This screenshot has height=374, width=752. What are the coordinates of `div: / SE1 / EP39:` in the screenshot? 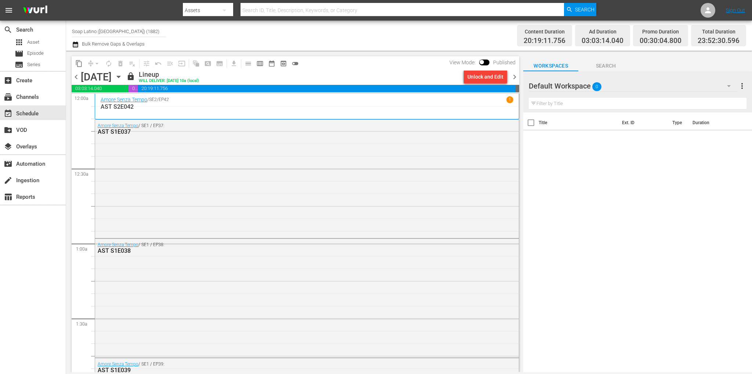 It's located at (287, 367).